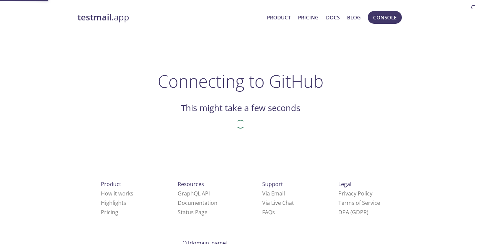 Image resolution: width=481 pixels, height=244 pixels. I want to click on span: Resources, so click(191, 184).